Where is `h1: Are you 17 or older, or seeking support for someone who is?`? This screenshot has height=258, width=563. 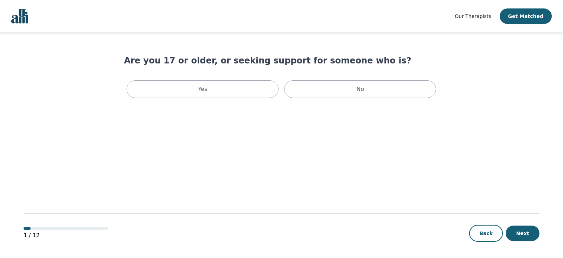 h1: Are you 17 or older, or seeking support for someone who is? is located at coordinates (282, 61).